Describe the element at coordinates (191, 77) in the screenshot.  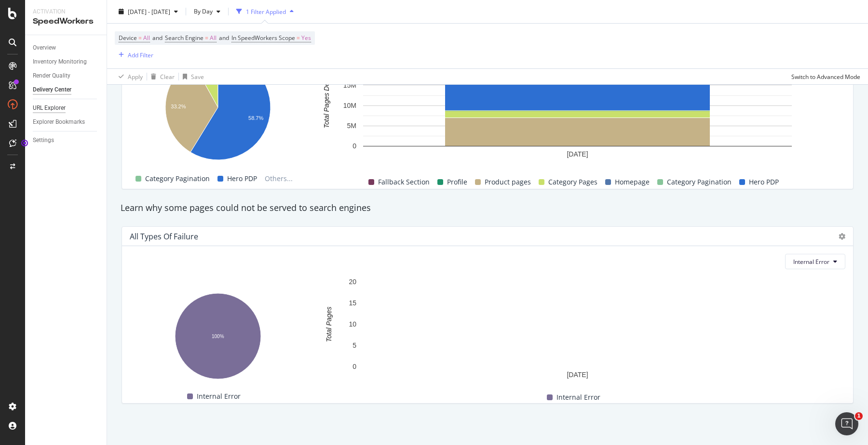
I see `button: Save` at that location.